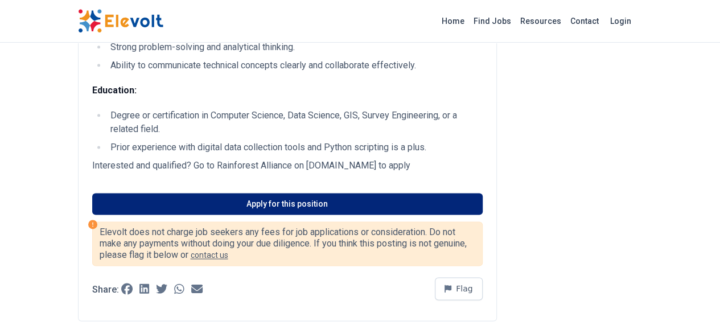 Image resolution: width=720 pixels, height=333 pixels. What do you see at coordinates (105, 290) in the screenshot?
I see `p: Share:` at bounding box center [105, 290].